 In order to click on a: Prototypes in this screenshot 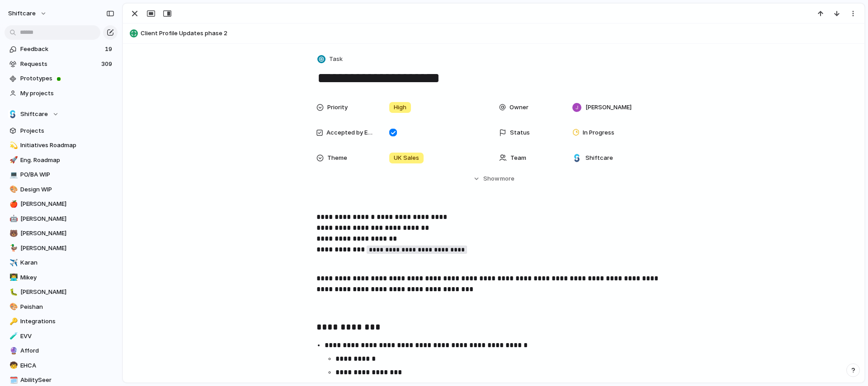, I will do `click(61, 78)`.